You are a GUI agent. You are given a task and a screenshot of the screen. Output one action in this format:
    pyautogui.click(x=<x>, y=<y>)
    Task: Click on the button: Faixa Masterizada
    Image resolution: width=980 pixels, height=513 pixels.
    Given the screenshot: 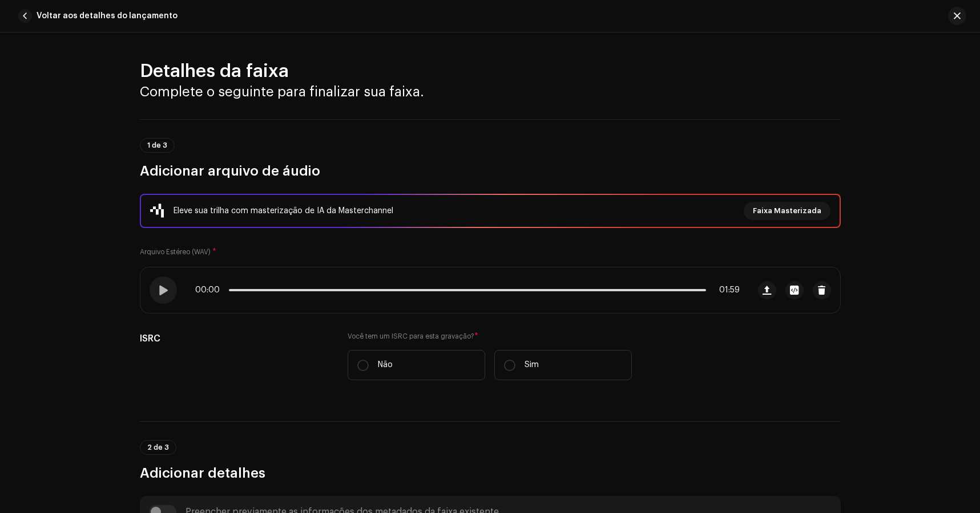 What is the action you would take?
    pyautogui.click(x=787, y=211)
    